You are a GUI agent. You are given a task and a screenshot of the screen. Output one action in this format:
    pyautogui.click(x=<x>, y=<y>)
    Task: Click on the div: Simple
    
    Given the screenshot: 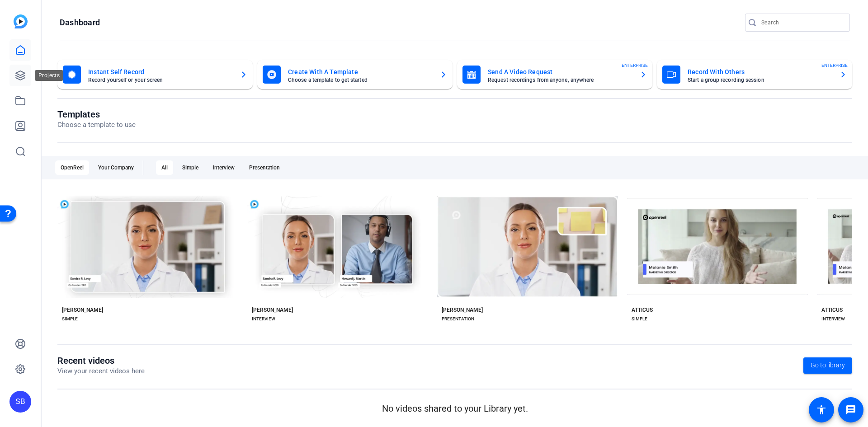 What is the action you would take?
    pyautogui.click(x=191, y=167)
    